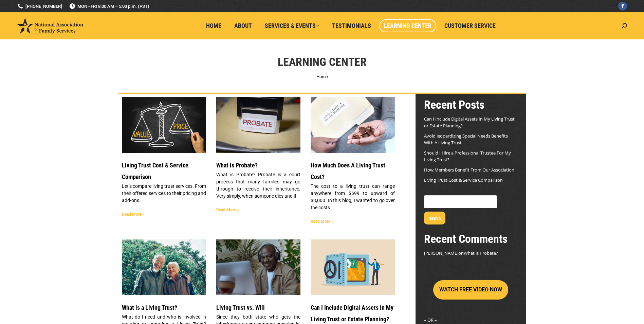 This screenshot has width=644, height=324. Describe the element at coordinates (50, 26) in the screenshot. I see `img: National Association of Family Services` at that location.